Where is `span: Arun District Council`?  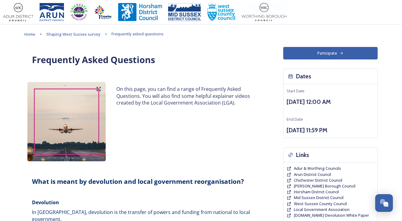 span: Arun District Council is located at coordinates (312, 174).